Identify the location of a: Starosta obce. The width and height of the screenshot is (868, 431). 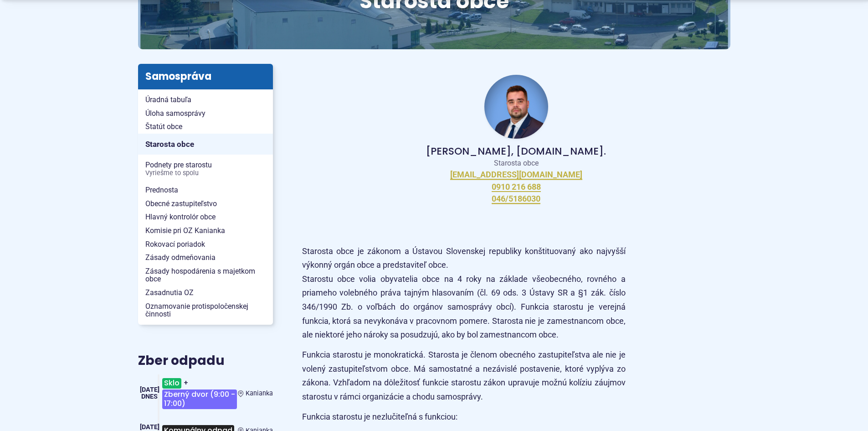
(205, 144).